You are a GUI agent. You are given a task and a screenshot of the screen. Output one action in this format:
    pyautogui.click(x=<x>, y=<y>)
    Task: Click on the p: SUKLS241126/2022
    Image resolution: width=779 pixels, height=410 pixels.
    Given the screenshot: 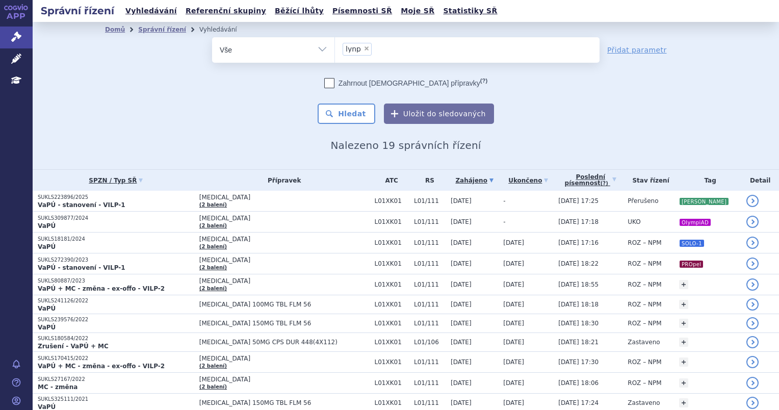 What is the action you would take?
    pyautogui.click(x=116, y=301)
    